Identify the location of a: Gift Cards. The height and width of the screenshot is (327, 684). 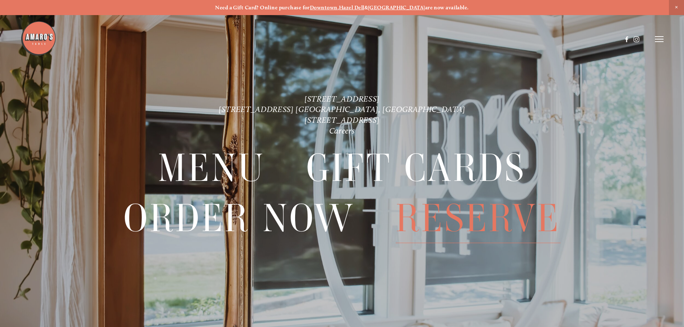
(416, 168).